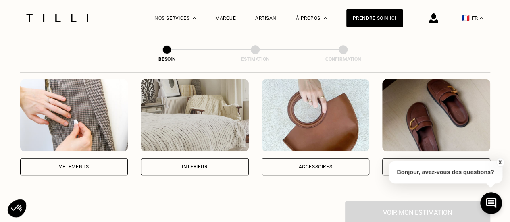  I want to click on img: menu déroulant, so click(482, 18).